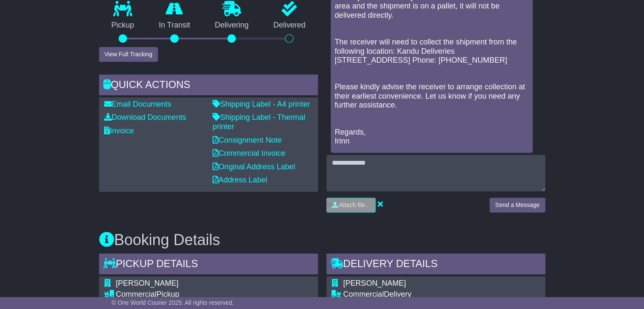 This screenshot has width=644, height=309. Describe the element at coordinates (412, 295) in the screenshot. I see `div: Delivery` at that location.